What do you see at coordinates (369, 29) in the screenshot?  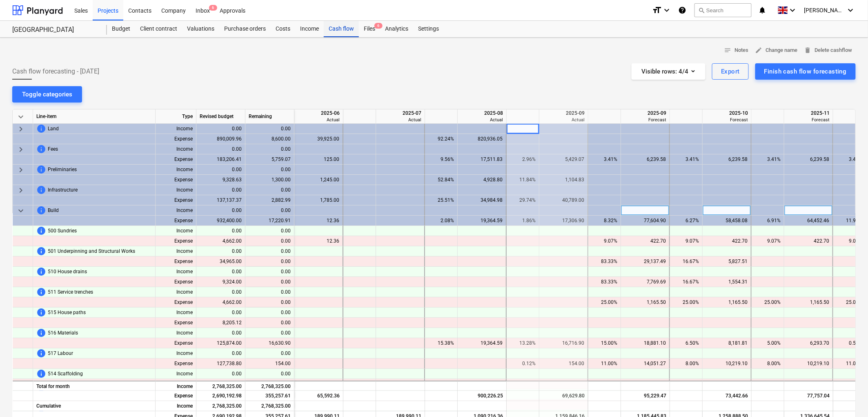 I see `div: Files` at bounding box center [369, 29].